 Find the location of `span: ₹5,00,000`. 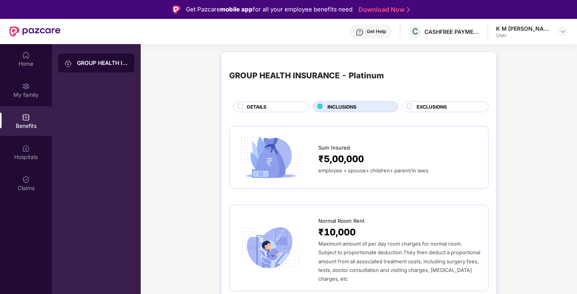

span: ₹5,00,000 is located at coordinates (341, 159).